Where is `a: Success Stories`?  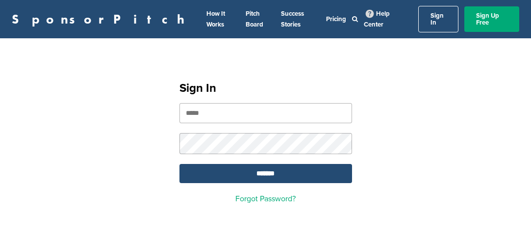
a: Success Stories is located at coordinates (292, 19).